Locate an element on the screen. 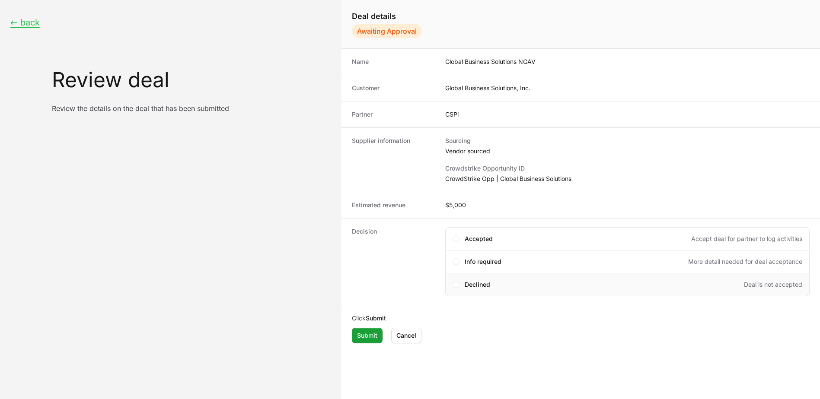 Image resolution: width=820 pixels, height=399 pixels. dd: Global Business Solutions NGAV is located at coordinates (627, 62).